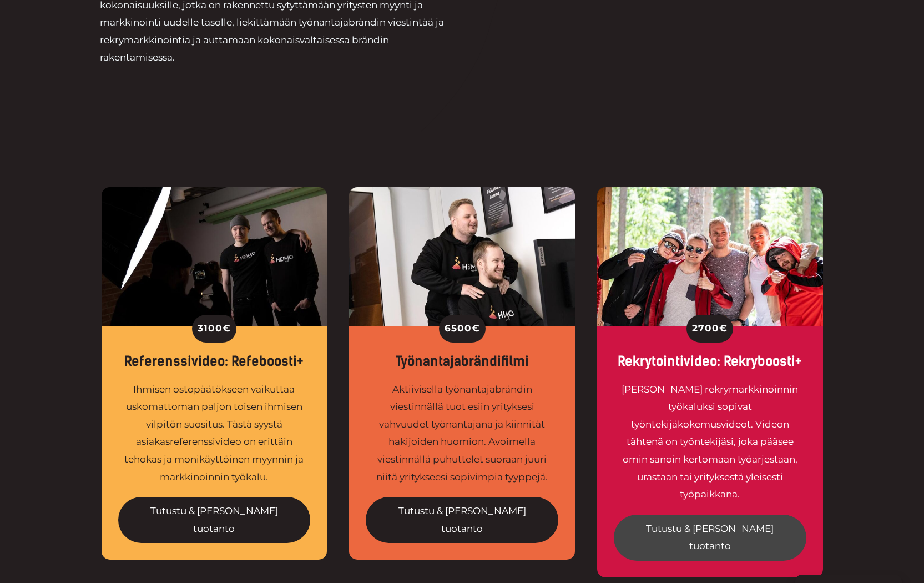 The width and height of the screenshot is (924, 583). I want to click on div: Rekrytointivideo: Rekryboosti+, so click(710, 361).